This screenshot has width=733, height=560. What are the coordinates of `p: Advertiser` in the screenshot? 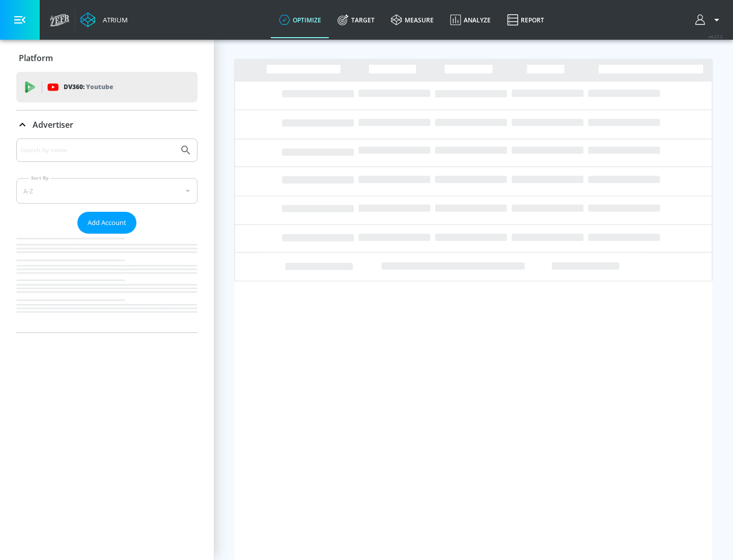 It's located at (53, 125).